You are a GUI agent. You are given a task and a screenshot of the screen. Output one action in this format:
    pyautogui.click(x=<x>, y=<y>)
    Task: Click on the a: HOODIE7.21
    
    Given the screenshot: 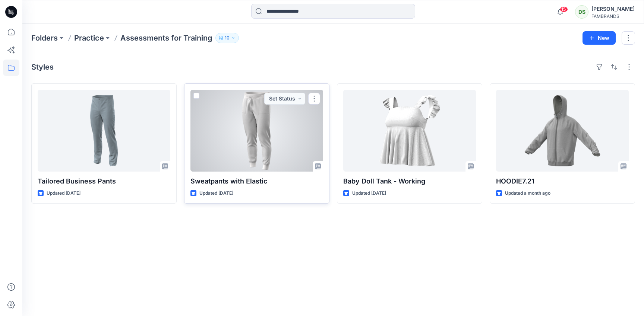 What is the action you would take?
    pyautogui.click(x=563, y=130)
    